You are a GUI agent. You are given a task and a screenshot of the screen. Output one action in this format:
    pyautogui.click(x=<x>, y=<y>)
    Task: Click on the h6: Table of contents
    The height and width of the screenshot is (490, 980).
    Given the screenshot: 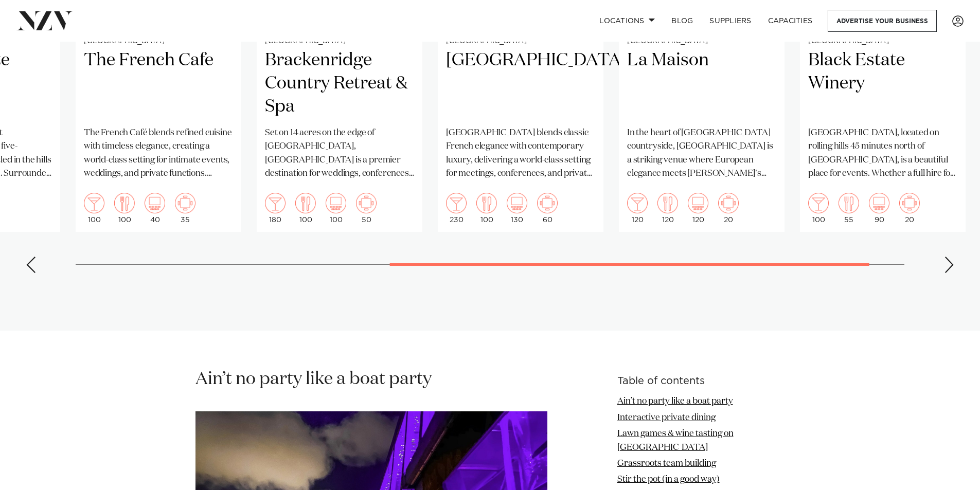 What is the action you would take?
    pyautogui.click(x=701, y=381)
    